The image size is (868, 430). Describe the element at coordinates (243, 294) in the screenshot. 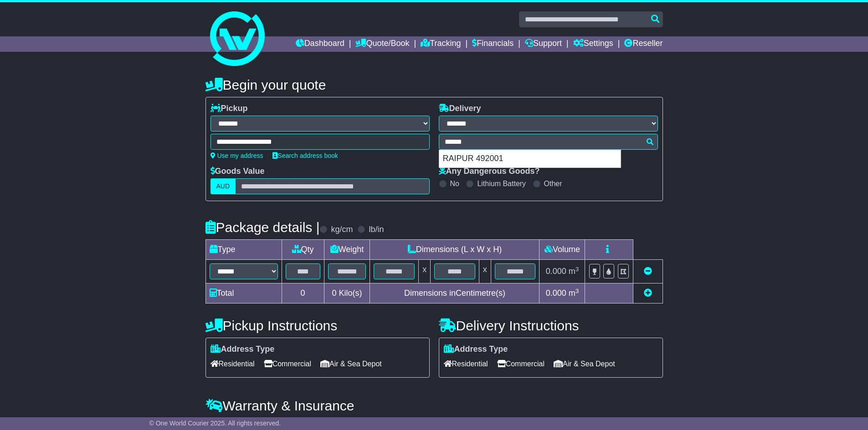

I see `td: Total` at that location.